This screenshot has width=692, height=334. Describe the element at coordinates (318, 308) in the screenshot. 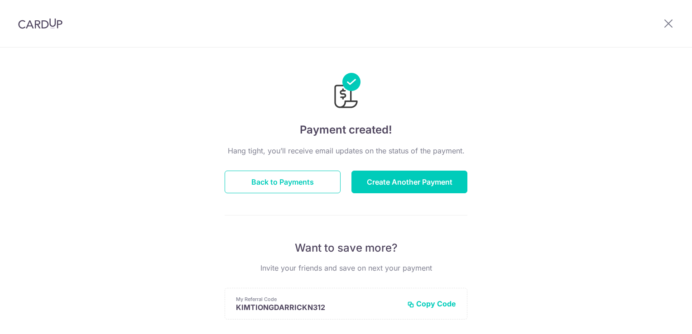

I see `p: KIMTIONGDARRICKN312` at that location.